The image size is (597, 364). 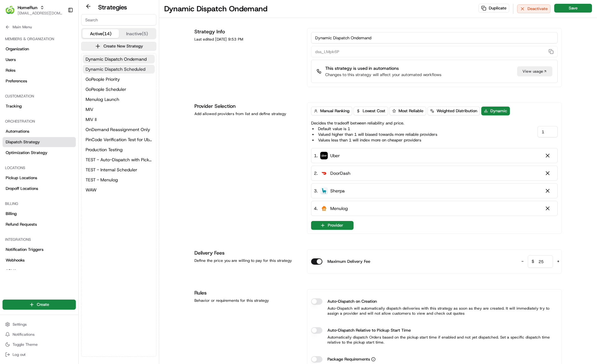 I want to click on p: Auto-Dispatch will automatically dispatch deliveries with this strategy as soon as they are creat..., so click(x=435, y=311).